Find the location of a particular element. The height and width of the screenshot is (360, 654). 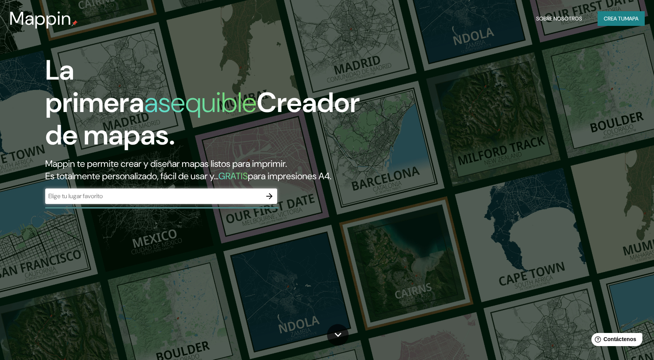

font: Creador de mapas. is located at coordinates (202, 119).